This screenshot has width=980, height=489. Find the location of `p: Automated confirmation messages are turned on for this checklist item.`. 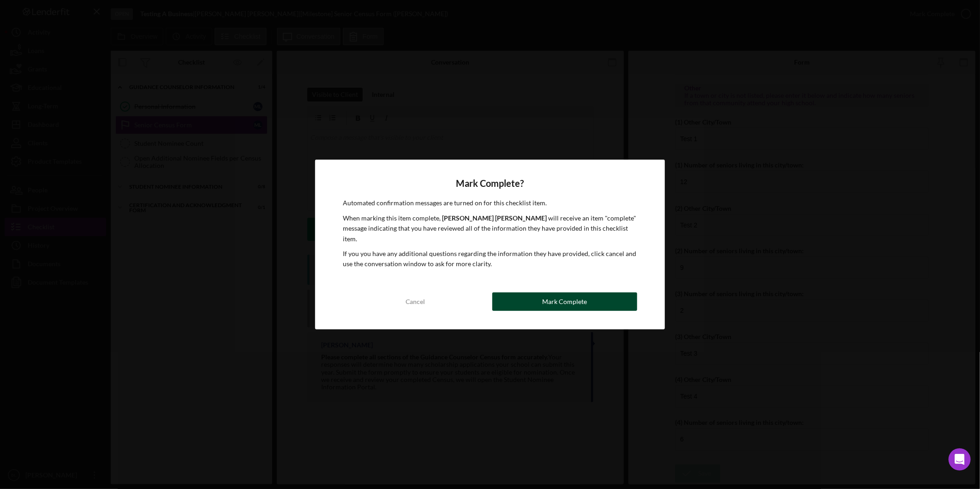

p: Automated confirmation messages are turned on for this checklist item. is located at coordinates (489, 203).